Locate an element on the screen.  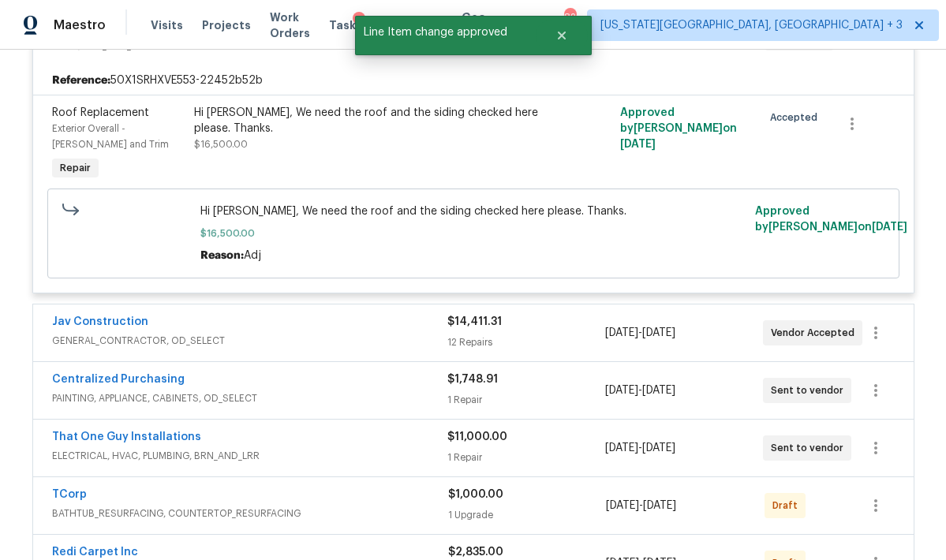
b: Reference: is located at coordinates (81, 81).